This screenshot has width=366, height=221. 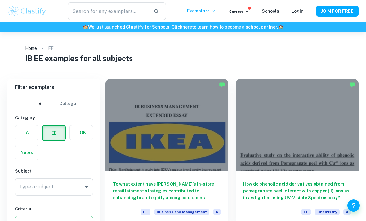 I want to click on img: Clastify logo, so click(x=27, y=11).